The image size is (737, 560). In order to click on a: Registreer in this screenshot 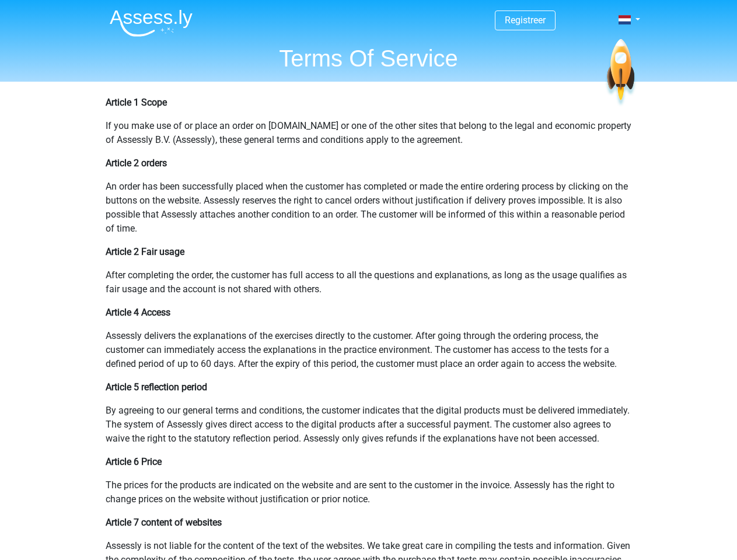, I will do `click(525, 19)`.